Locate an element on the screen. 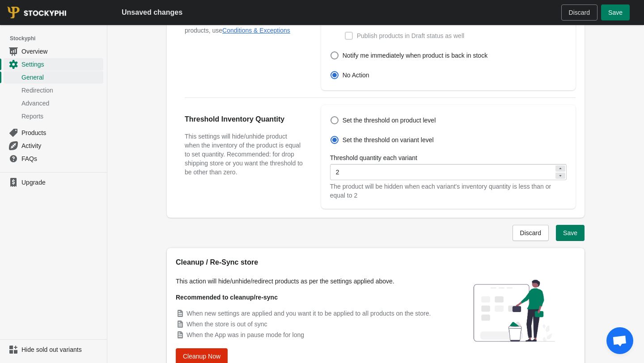 The width and height of the screenshot is (644, 363). a: General is located at coordinates (53, 77).